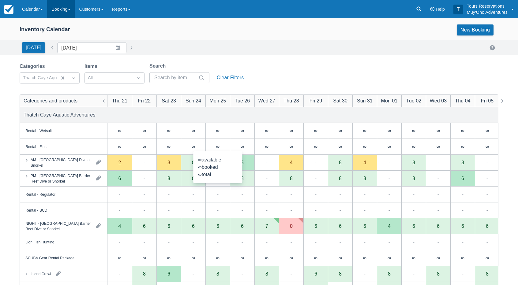  Describe the element at coordinates (267, 101) in the screenshot. I see `div: Wed 27` at that location.